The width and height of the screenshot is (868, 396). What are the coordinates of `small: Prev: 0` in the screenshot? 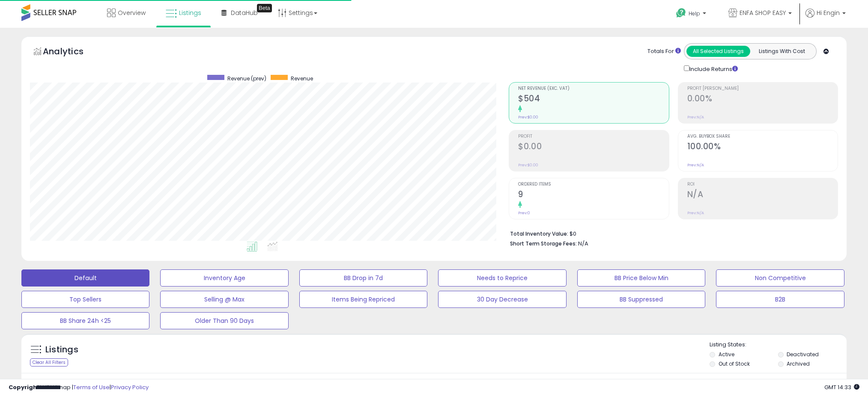 It's located at (524, 213).